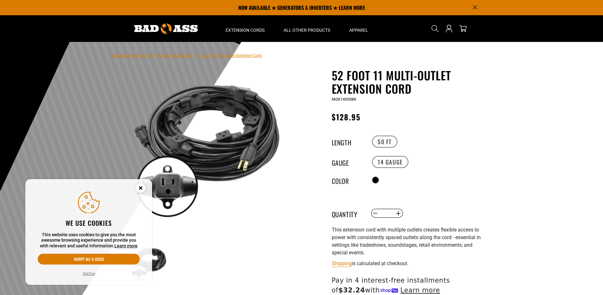 This screenshot has width=603, height=295. What do you see at coordinates (307, 30) in the screenshot?
I see `span: All Other Products` at bounding box center [307, 30].